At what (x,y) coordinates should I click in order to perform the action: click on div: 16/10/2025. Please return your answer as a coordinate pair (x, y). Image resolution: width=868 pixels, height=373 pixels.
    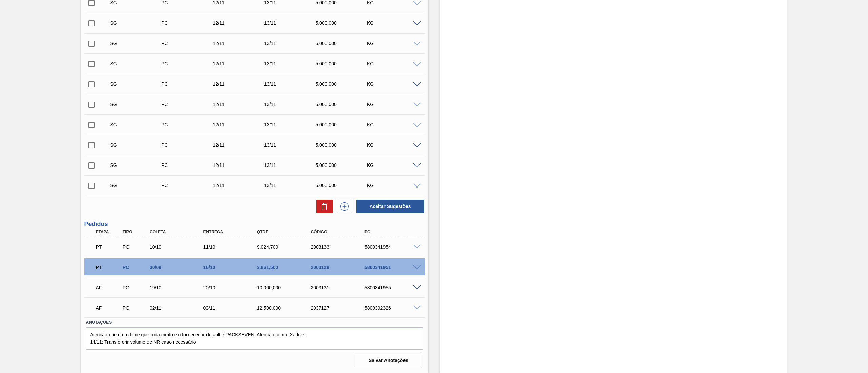
    Looking at the image, I should click on (232, 268).